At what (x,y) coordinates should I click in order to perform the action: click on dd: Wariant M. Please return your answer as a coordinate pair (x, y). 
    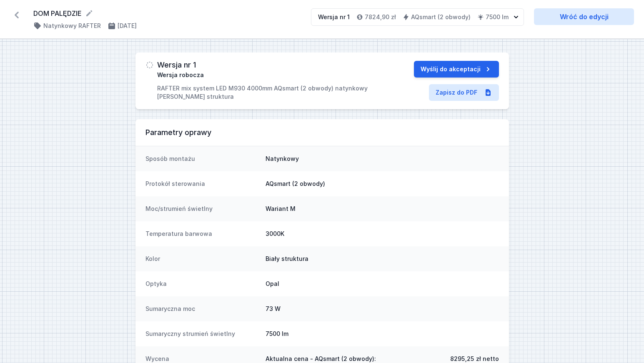
    Looking at the image, I should click on (383, 209).